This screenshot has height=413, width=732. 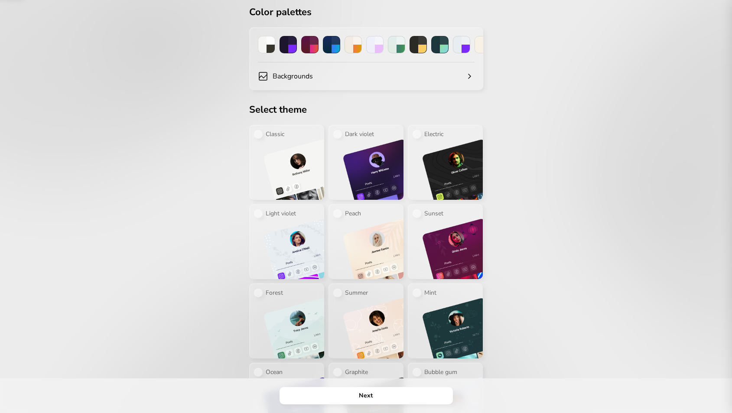 I want to click on p: Mint, so click(x=451, y=293).